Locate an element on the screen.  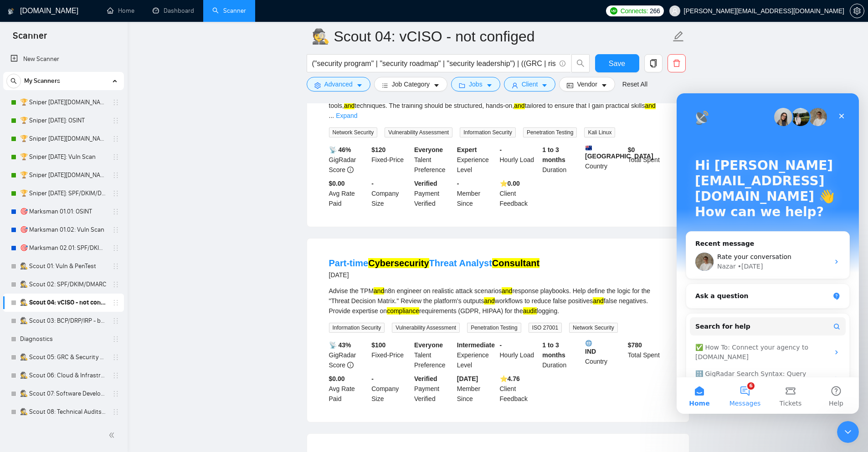
div: Experience Level is located at coordinates (477, 355).